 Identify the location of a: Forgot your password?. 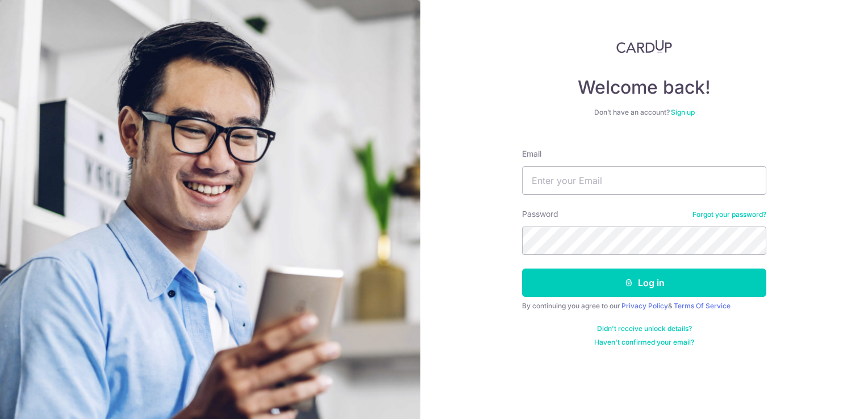
(729, 214).